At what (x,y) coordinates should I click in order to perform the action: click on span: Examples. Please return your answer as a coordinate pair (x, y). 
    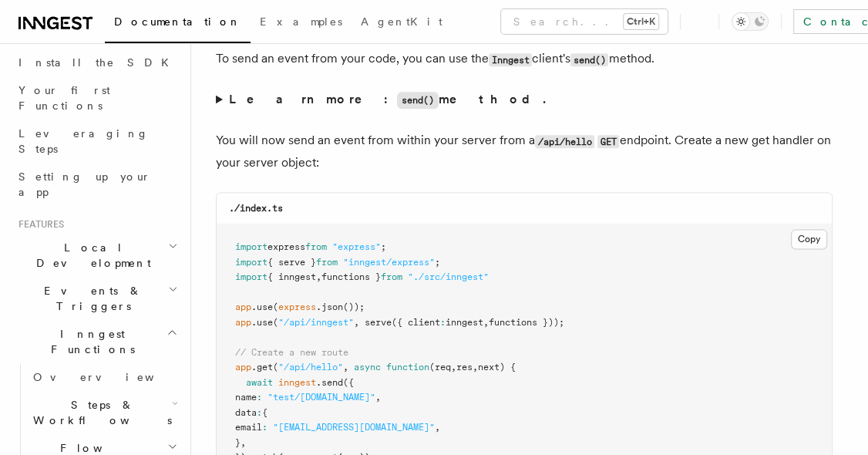
    Looking at the image, I should click on (300, 22).